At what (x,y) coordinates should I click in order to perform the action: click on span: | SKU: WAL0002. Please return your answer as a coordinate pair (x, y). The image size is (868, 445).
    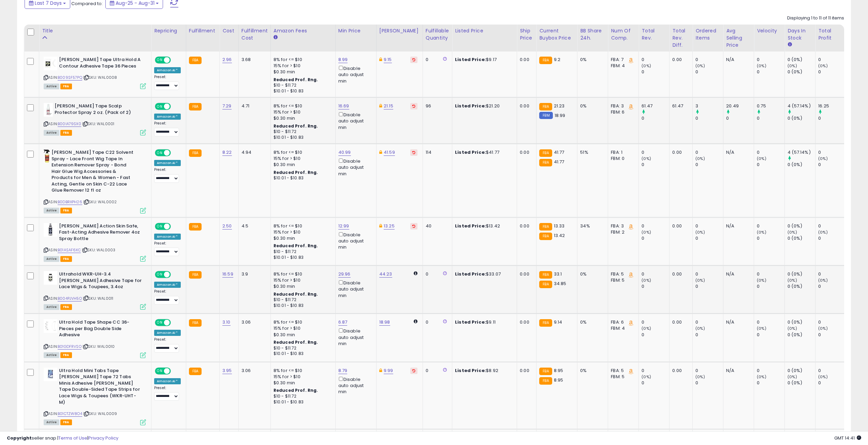
    Looking at the image, I should click on (100, 202).